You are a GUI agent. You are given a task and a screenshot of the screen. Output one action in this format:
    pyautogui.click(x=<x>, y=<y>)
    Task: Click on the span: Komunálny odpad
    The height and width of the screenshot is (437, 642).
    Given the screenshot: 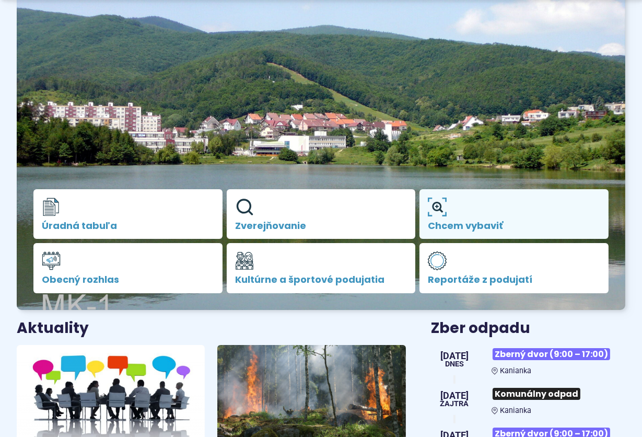 What is the action you would take?
    pyautogui.click(x=536, y=393)
    